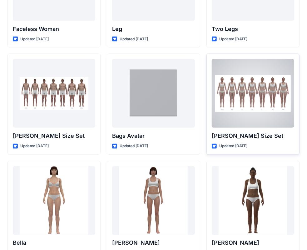 The image size is (307, 250). I want to click on a: Gabrielle, so click(253, 200).